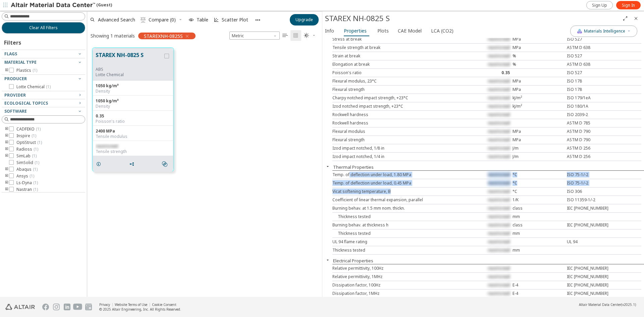  I want to click on div: STAREX NH-0825 S, so click(472, 18).